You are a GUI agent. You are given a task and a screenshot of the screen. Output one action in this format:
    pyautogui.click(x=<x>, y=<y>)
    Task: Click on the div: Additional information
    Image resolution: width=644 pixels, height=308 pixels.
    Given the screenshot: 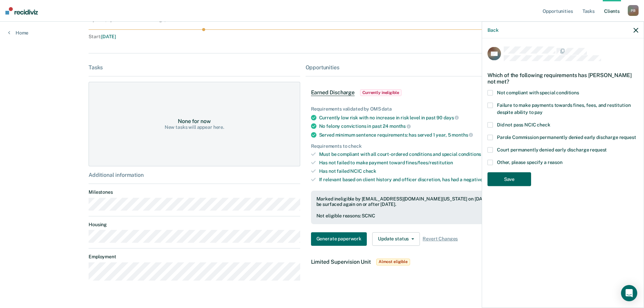 What is the action you would take?
    pyautogui.click(x=194, y=175)
    